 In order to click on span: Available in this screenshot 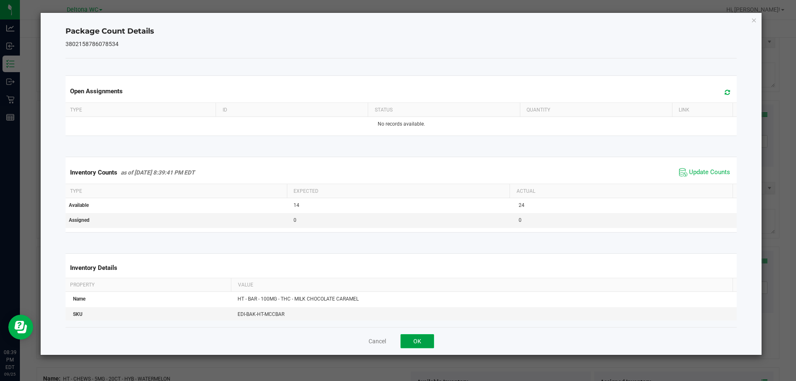, I will do `click(79, 205)`.